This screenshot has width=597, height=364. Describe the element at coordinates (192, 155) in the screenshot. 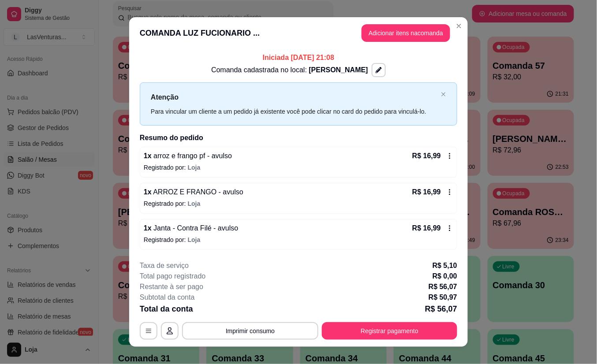

I see `span: arroz e frango pf - avulso` at that location.